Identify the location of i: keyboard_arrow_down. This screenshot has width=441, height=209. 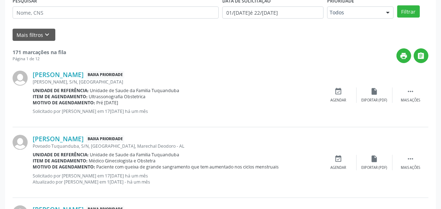
(47, 35).